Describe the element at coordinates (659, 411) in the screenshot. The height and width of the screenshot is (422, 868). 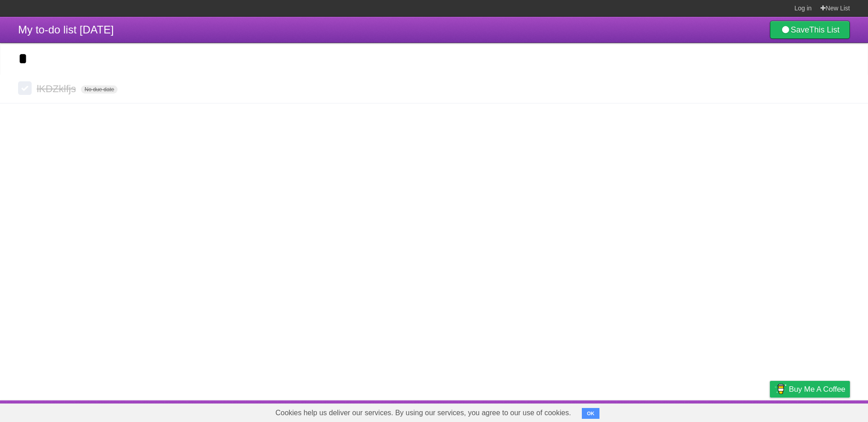
I see `a: About` at that location.